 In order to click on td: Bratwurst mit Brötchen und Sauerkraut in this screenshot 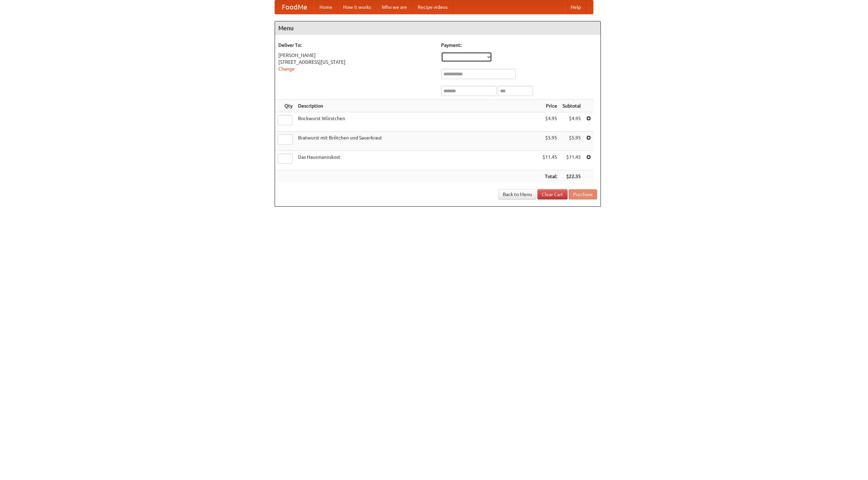, I will do `click(417, 141)`.